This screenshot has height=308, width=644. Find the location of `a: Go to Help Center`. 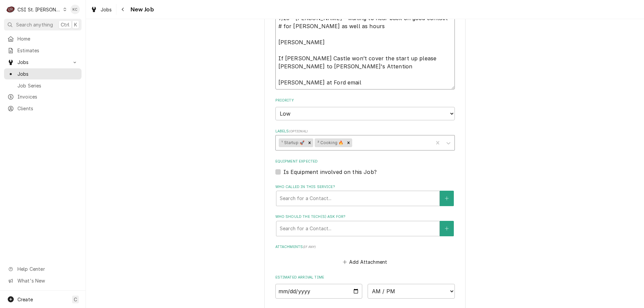

a: Go to Help Center is located at coordinates (42, 269).